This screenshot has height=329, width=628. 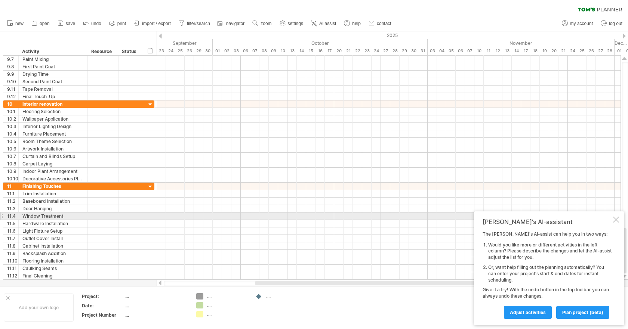 I want to click on span: new, so click(x=19, y=24).